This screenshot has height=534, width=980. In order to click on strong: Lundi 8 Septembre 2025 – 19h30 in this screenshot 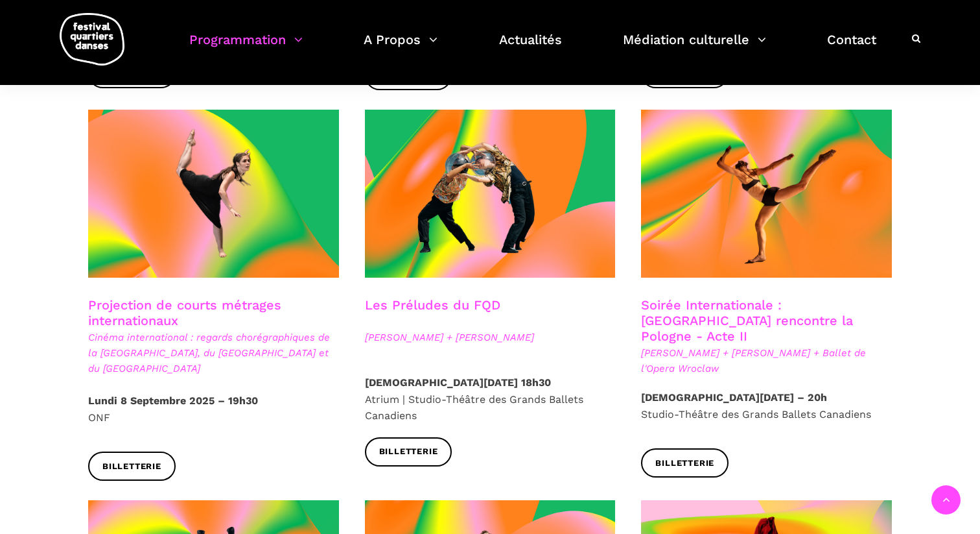, I will do `click(173, 400)`.